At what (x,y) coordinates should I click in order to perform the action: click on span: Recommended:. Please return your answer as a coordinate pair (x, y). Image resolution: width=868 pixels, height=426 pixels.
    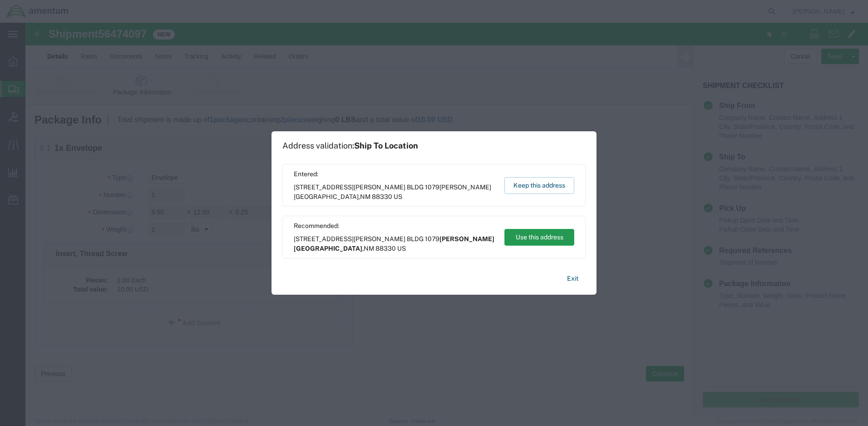
    Looking at the image, I should click on (394, 226).